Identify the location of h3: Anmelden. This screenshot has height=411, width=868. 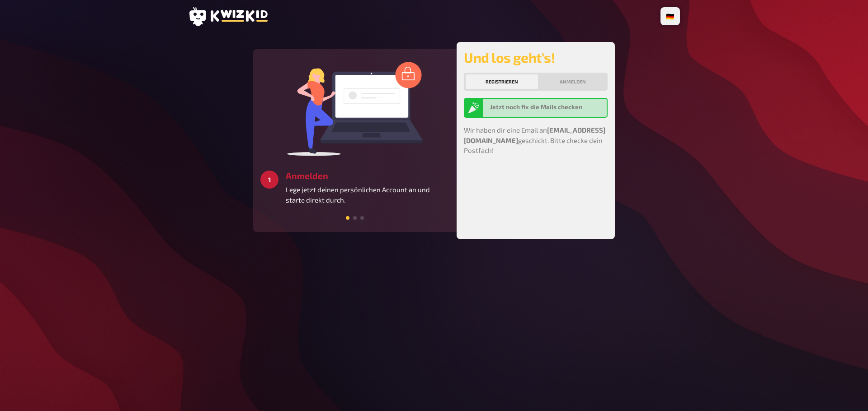
(368, 176).